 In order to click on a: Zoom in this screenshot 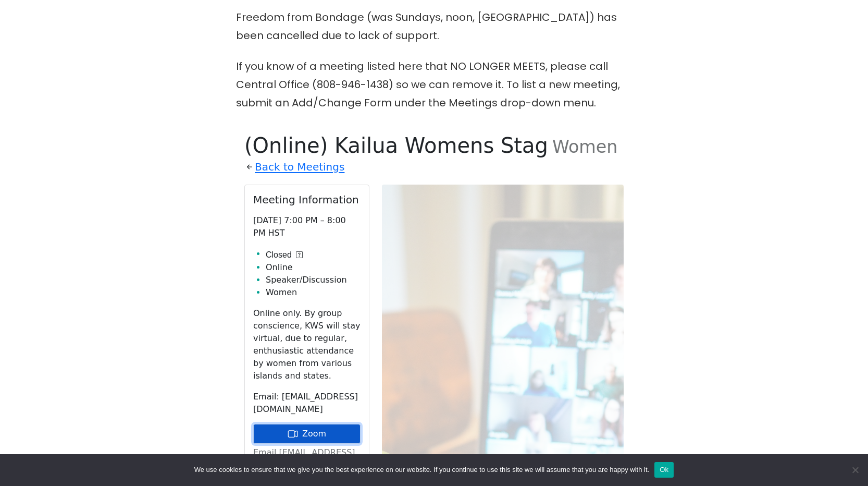, I will do `click(307, 434)`.